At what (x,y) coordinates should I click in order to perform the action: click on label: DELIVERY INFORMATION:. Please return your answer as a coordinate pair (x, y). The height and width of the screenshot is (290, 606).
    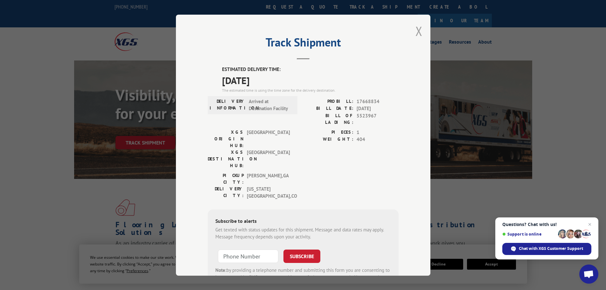
    Looking at the image, I should click on (227, 105).